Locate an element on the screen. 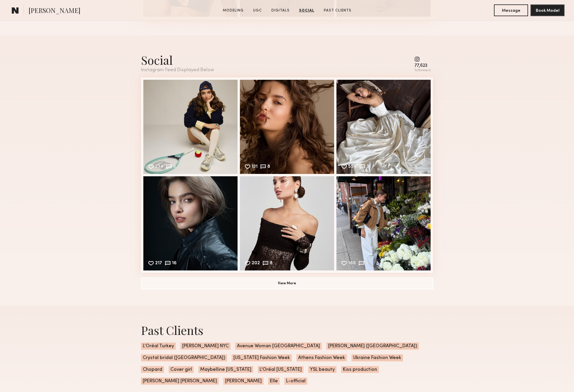 The image size is (574, 392). span: L’Oréal Turkey is located at coordinates (158, 346).